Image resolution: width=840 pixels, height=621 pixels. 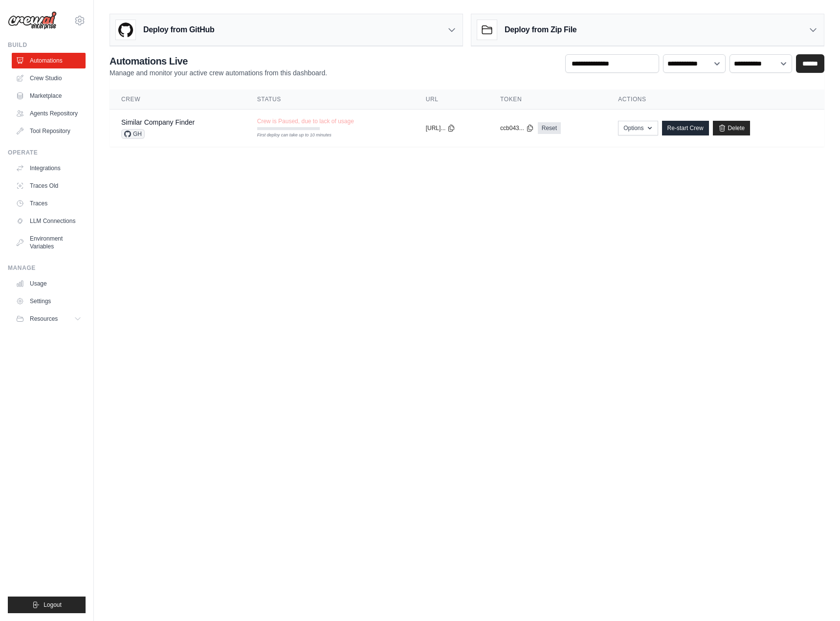 What do you see at coordinates (125, 30) in the screenshot?
I see `img: GitHub Logo` at bounding box center [125, 30].